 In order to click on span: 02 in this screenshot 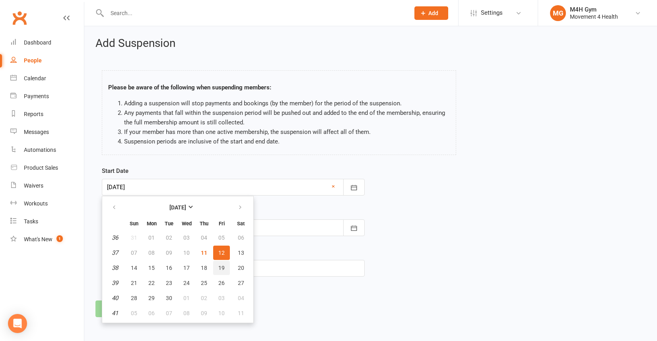, I will do `click(204, 298)`.